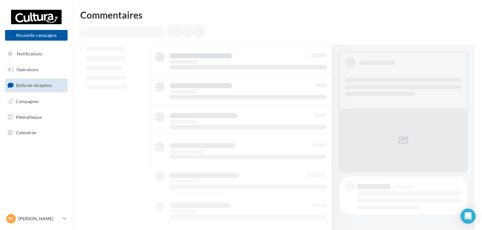 The image size is (482, 230). What do you see at coordinates (36, 102) in the screenshot?
I see `a: Campagnes` at bounding box center [36, 102].